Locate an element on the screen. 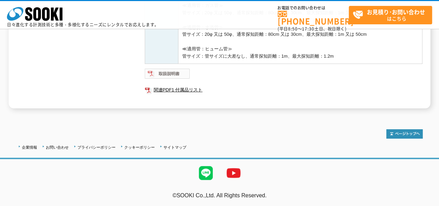  a: サイトマップ is located at coordinates (175, 147).